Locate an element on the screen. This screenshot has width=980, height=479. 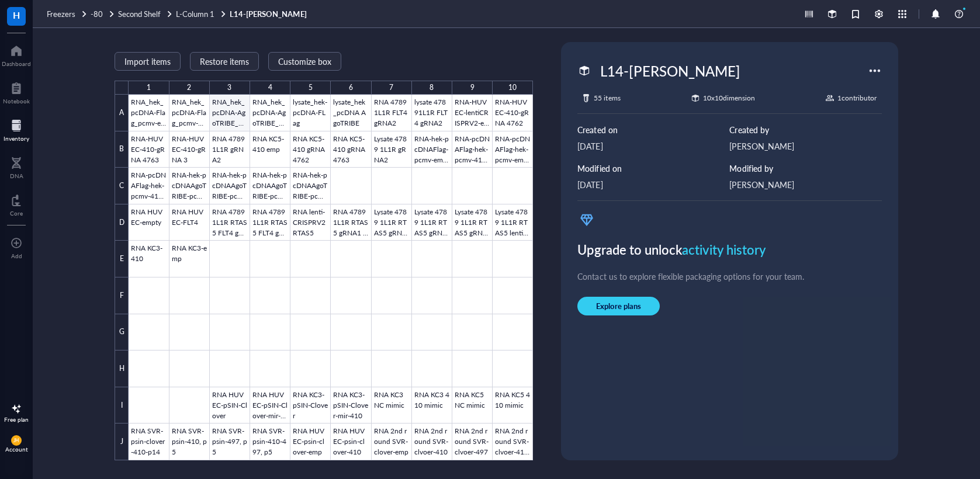
span: Explore plans is located at coordinates (618, 306).